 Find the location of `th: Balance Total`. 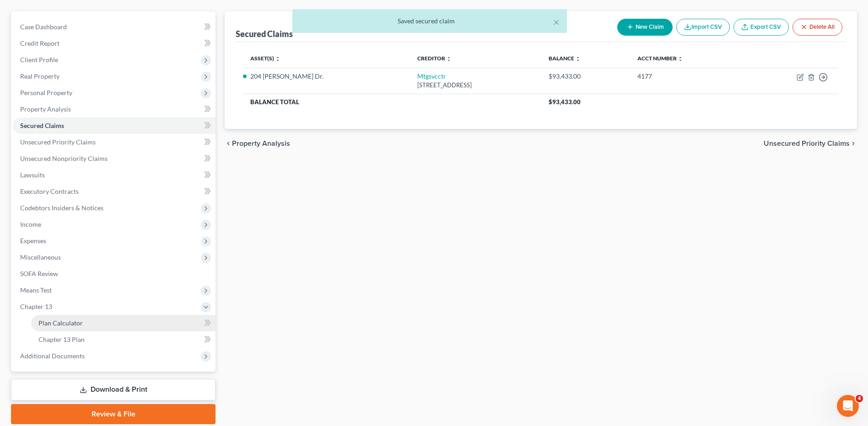

th: Balance Total is located at coordinates (392, 102).